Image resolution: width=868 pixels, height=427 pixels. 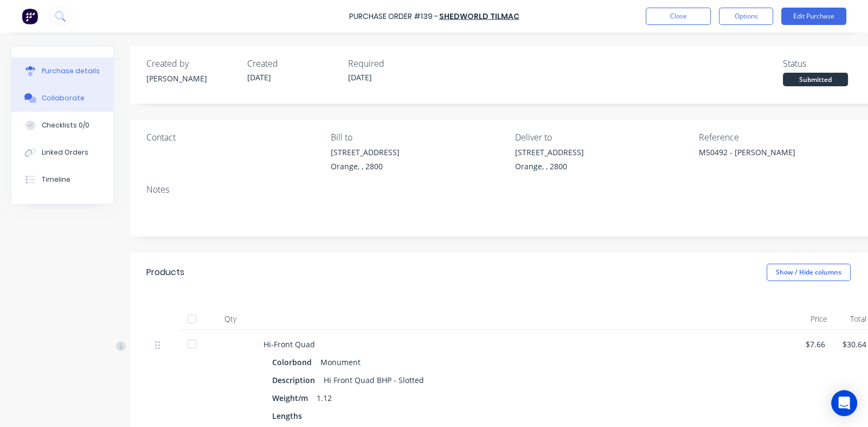 I want to click on div: Purchase Order #139 -, so click(x=394, y=17).